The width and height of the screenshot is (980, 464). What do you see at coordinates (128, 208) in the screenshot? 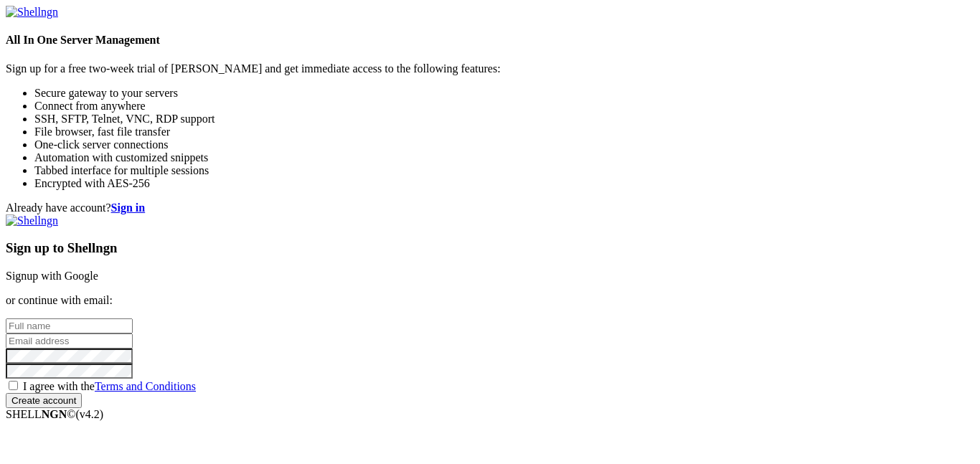
I see `strong: Sign in` at bounding box center [128, 208].